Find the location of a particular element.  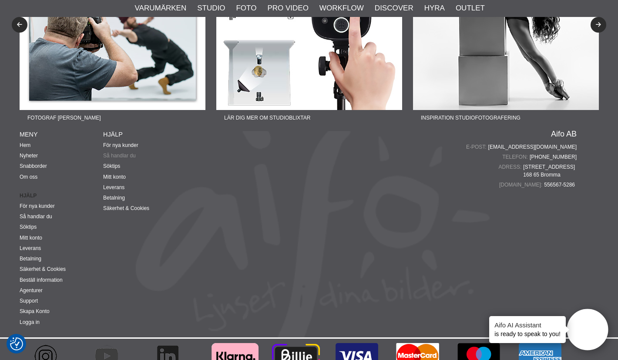

span: Lär dig mer om studioblixtar is located at coordinates (267, 118).